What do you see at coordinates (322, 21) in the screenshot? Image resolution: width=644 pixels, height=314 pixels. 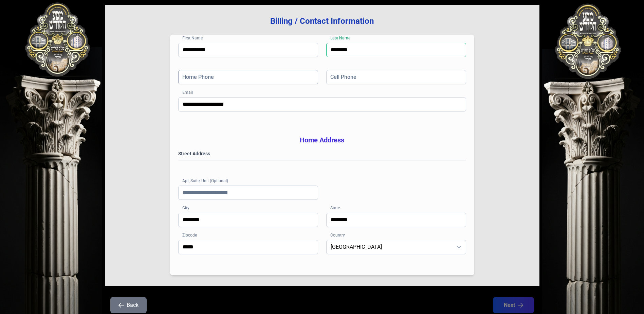 I see `h3: Billing / Contact Information` at bounding box center [322, 21].